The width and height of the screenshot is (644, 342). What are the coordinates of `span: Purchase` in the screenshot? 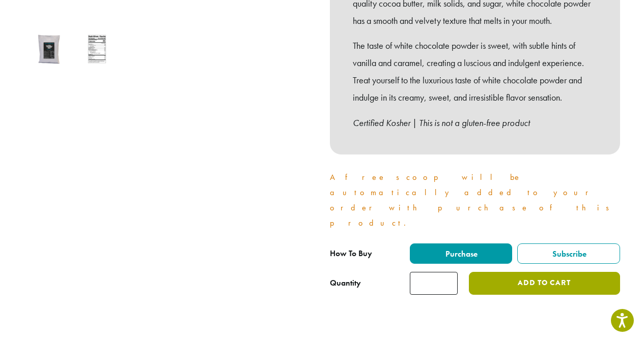 It's located at (461, 254).